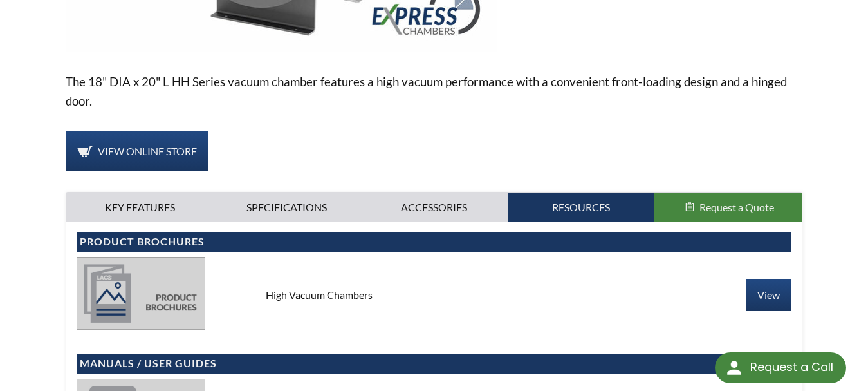  I want to click on img: product_brochures-81b49242bb8394b31c113ade466a77c846893fb1009a796a1a03a1a1c57cbc37.jpg, so click(141, 293).